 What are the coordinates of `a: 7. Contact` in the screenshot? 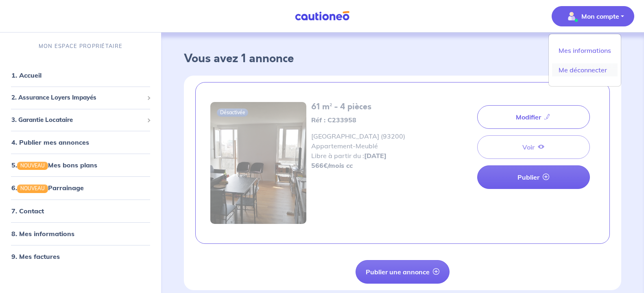 It's located at (28, 211).